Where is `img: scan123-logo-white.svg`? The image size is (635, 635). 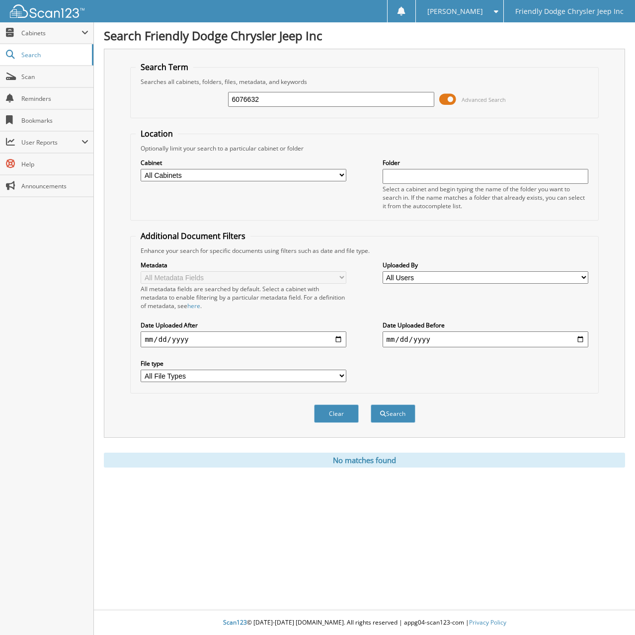 img: scan123-logo-white.svg is located at coordinates (47, 11).